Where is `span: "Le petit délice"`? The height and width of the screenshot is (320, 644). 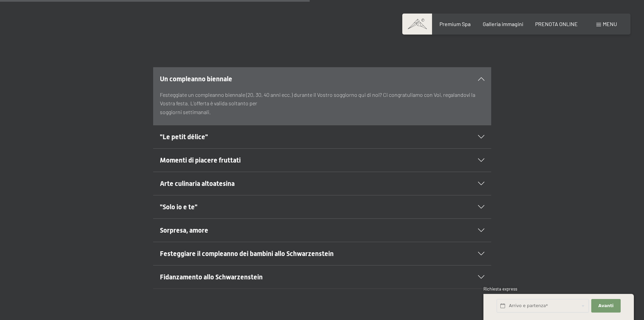 span: "Le petit délice" is located at coordinates (184, 137).